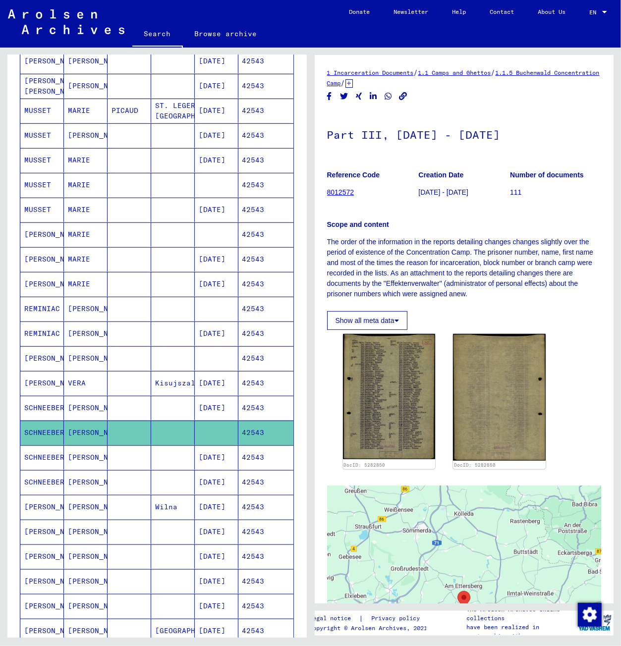 Image resolution: width=621 pixels, height=646 pixels. What do you see at coordinates (403, 96) in the screenshot?
I see `button: Copy link` at bounding box center [403, 96].